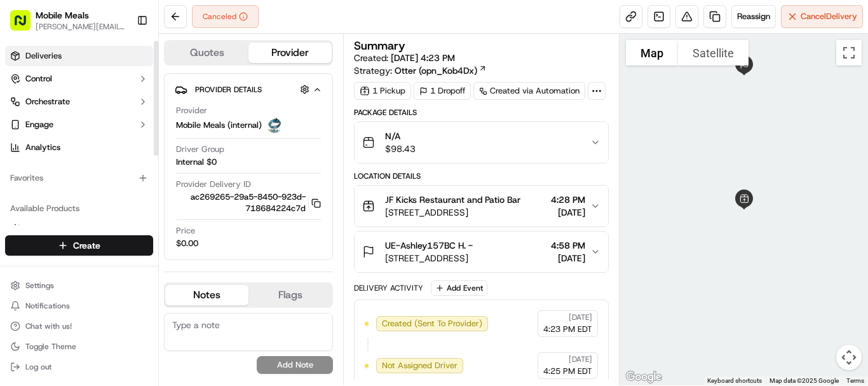 The height and width of the screenshot is (386, 868). I want to click on span: Cancel Delivery, so click(829, 16).